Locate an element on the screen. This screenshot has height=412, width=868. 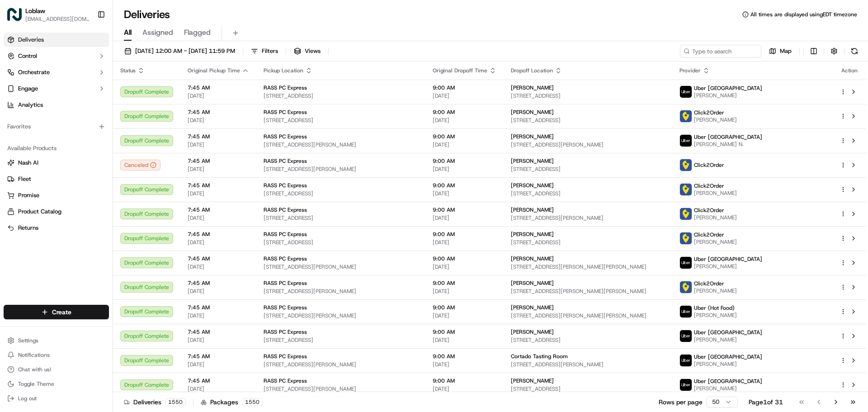
img: Loblaw is located at coordinates (15, 15).